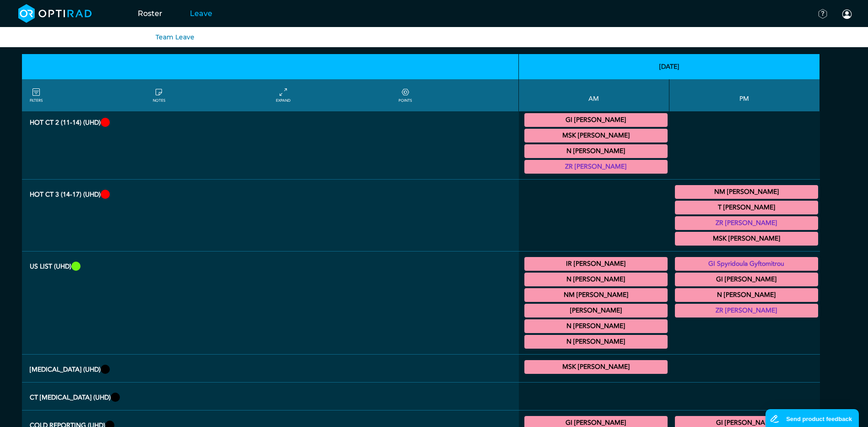 The image size is (868, 427). I want to click on th: PM, so click(744, 95).